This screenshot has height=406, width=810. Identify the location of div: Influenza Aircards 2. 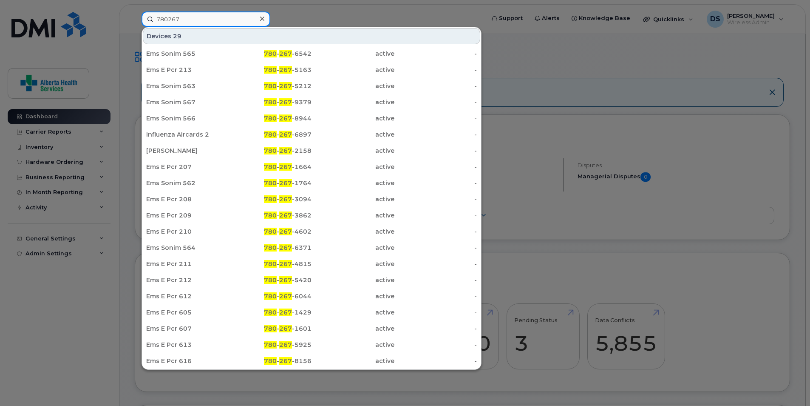
(187, 134).